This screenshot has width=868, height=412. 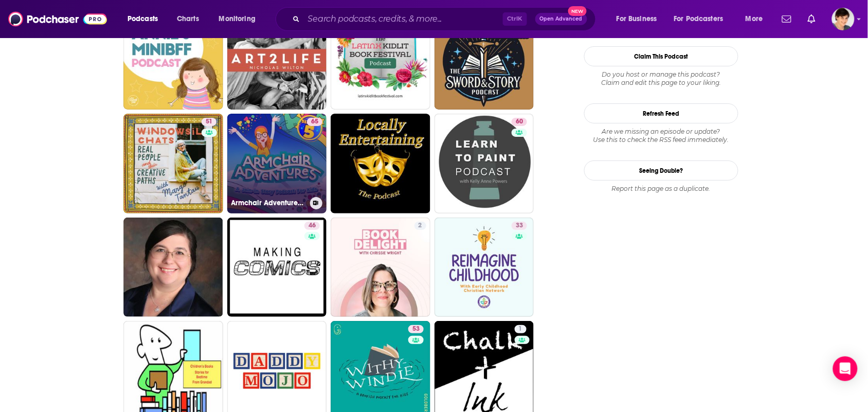 What do you see at coordinates (519, 122) in the screenshot?
I see `span: 60` at bounding box center [519, 122].